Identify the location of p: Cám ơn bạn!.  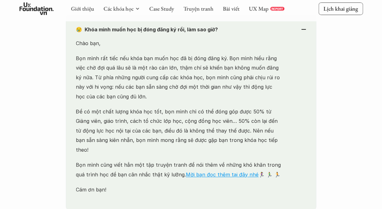
(180, 190).